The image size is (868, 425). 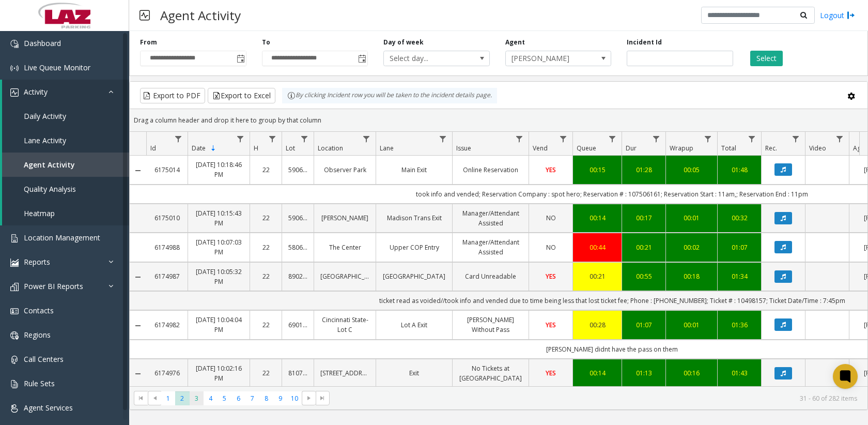 I want to click on div: 00:15, so click(x=598, y=169).